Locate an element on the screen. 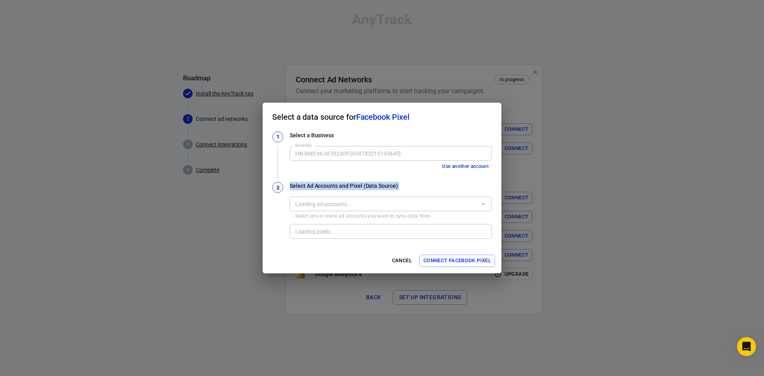 The width and height of the screenshot is (764, 376). h3: Select Ad Accounts and Pixel (Data Source) is located at coordinates (391, 186).